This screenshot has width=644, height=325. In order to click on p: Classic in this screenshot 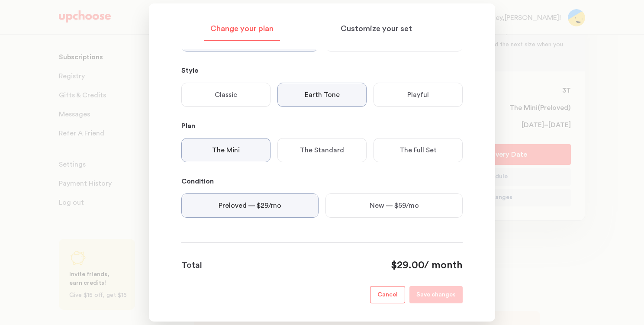, I will do `click(226, 95)`.